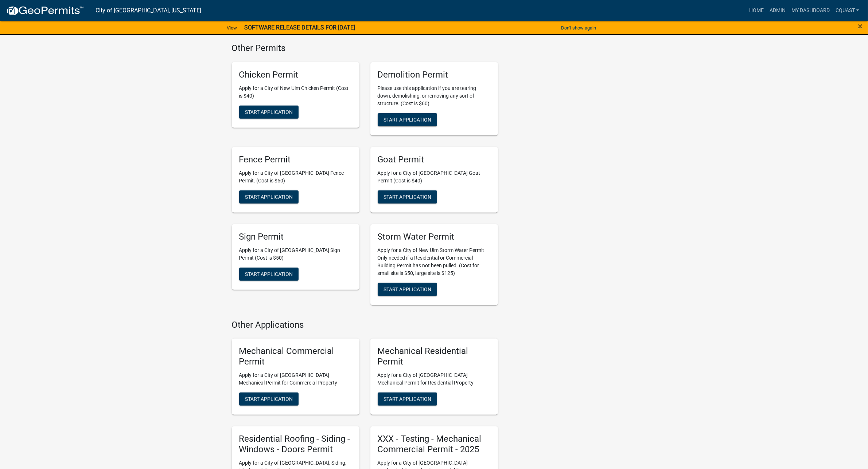 The height and width of the screenshot is (469, 868). What do you see at coordinates (434, 357) in the screenshot?
I see `h5: Mechanical Residential Permit` at bounding box center [434, 357].